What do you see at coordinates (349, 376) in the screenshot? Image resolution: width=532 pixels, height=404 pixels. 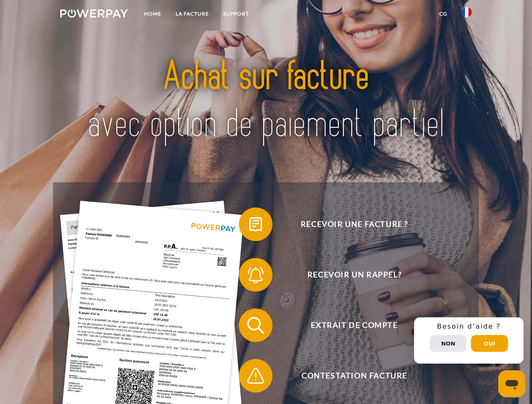 I see `button: Contestation Facture` at bounding box center [349, 376].